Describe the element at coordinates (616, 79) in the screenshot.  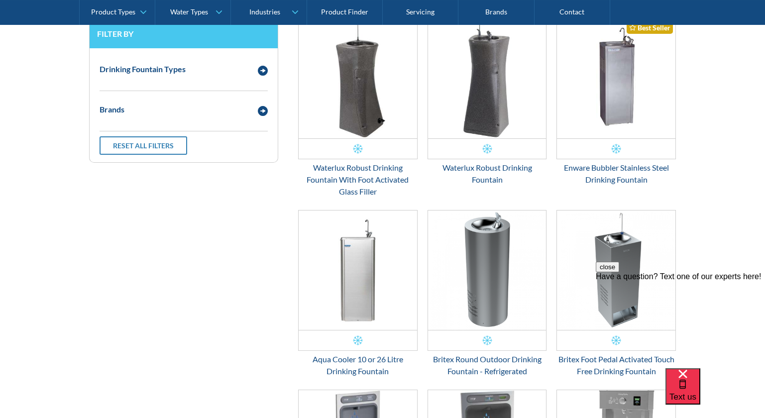
I see `img: Enware Bubbler Stainless Steel Drinking Fountain` at that location.